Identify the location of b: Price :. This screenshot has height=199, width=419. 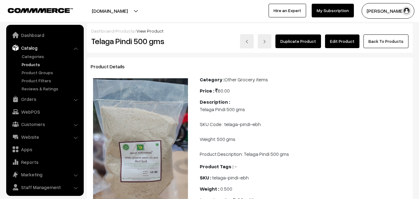
(207, 91).